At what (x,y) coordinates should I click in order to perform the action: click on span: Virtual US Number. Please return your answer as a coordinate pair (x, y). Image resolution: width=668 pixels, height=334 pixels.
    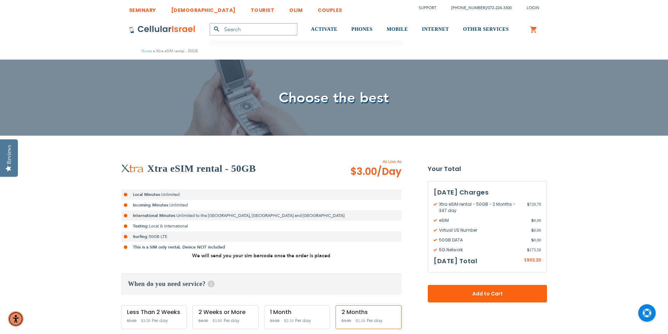
    Looking at the image, I should click on (482, 230).